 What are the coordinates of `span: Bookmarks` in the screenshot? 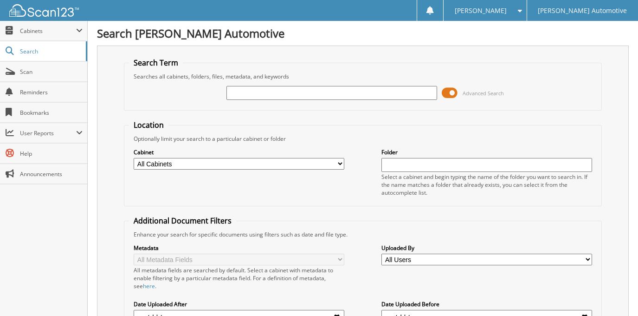 It's located at (51, 112).